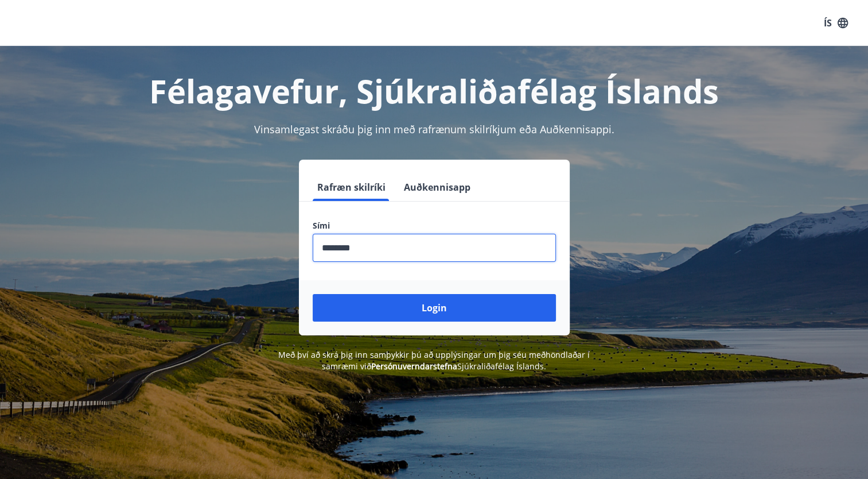 This screenshot has width=868, height=479. What do you see at coordinates (437, 187) in the screenshot?
I see `button: Auðkennisapp` at bounding box center [437, 187].